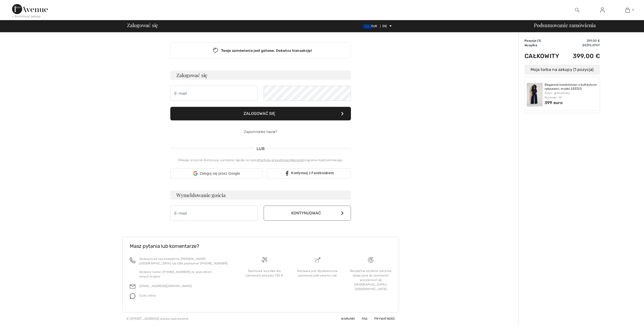 The width and height of the screenshot is (644, 328). What do you see at coordinates (553, 102) in the screenshot?
I see `font: 399 euro` at bounding box center [553, 102].